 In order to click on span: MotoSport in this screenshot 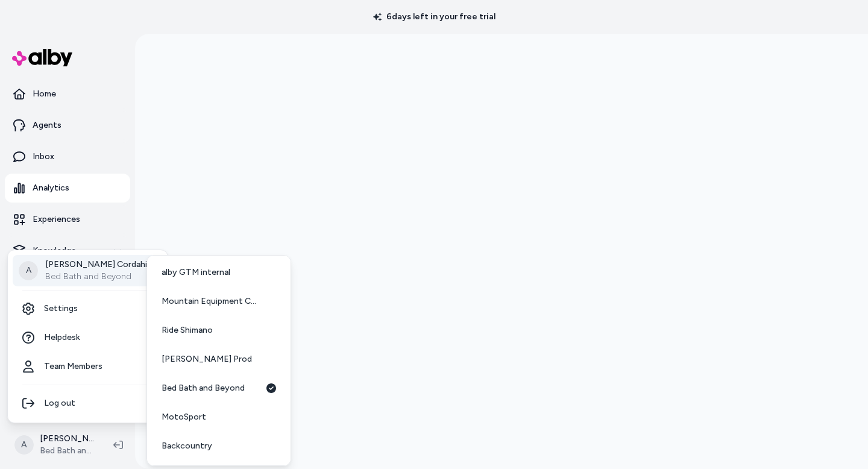, I will do `click(184, 417)`.